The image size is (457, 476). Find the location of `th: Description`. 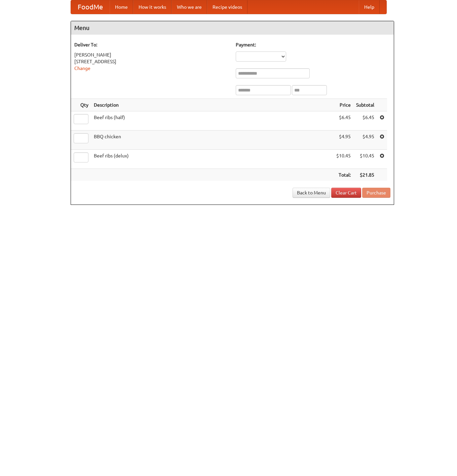

th: Description is located at coordinates (212, 105).